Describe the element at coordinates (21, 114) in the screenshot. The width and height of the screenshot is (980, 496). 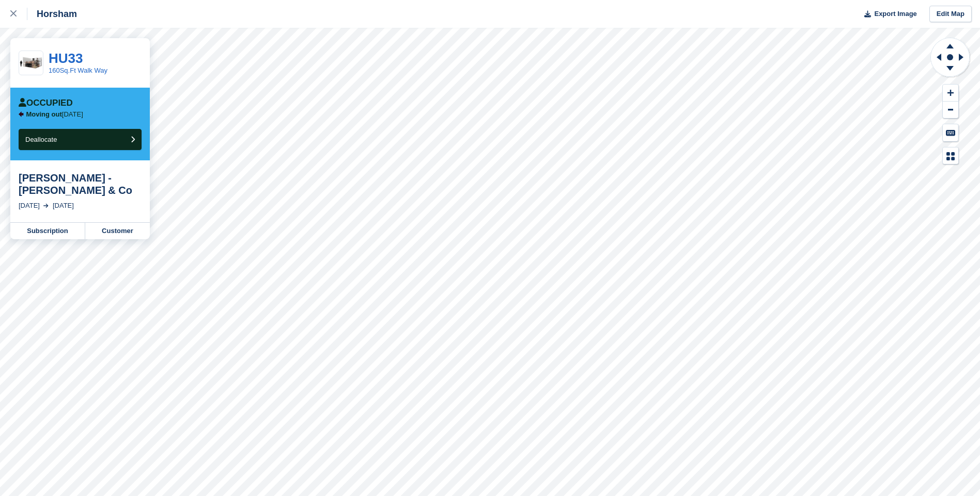
I see `img: arrow-left-icn-90495f2de72eb5bd0bd1c3c35deca35cc13f817d75bef06ecd7c0b315636ce7e.svg` at that location.